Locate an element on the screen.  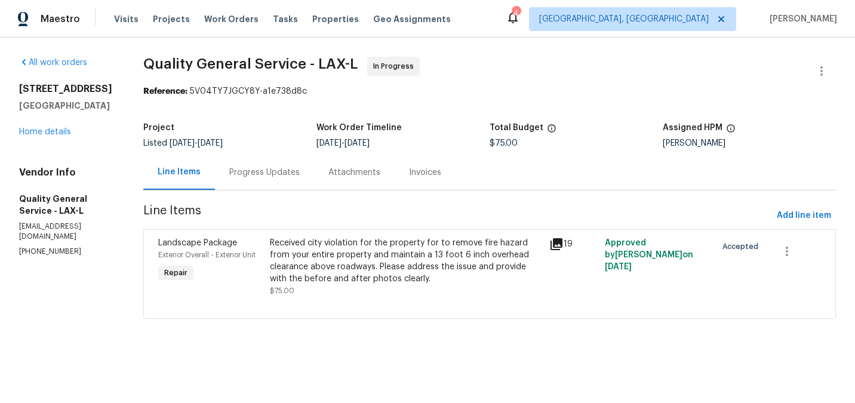
span: Geo Assignments is located at coordinates (412, 19).